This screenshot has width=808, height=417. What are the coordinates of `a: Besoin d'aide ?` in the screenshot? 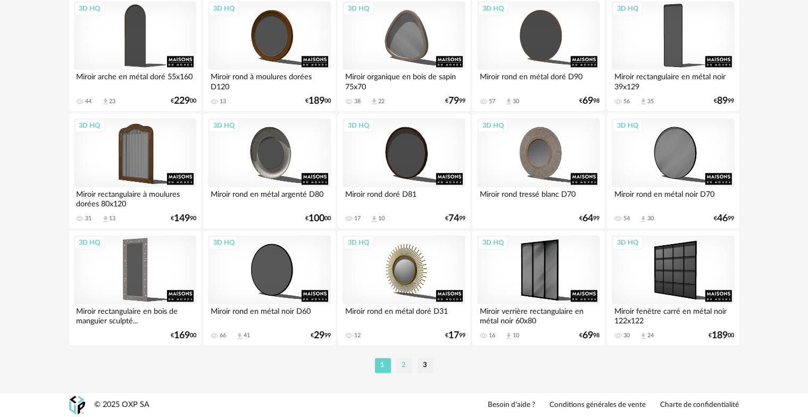 It's located at (511, 405).